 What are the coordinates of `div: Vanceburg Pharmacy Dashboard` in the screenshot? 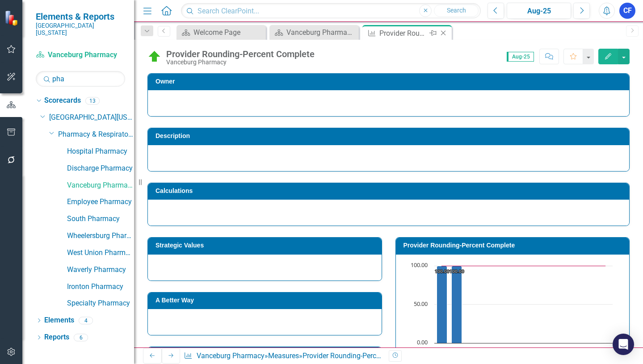 It's located at (321, 32).